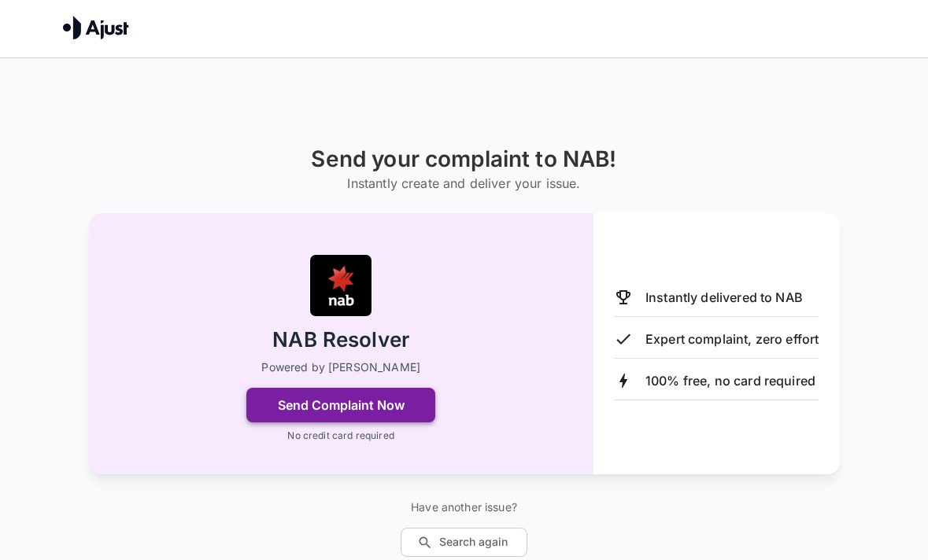 The height and width of the screenshot is (560, 928). What do you see at coordinates (730, 381) in the screenshot?
I see `p: 100% free, no card required` at bounding box center [730, 381].